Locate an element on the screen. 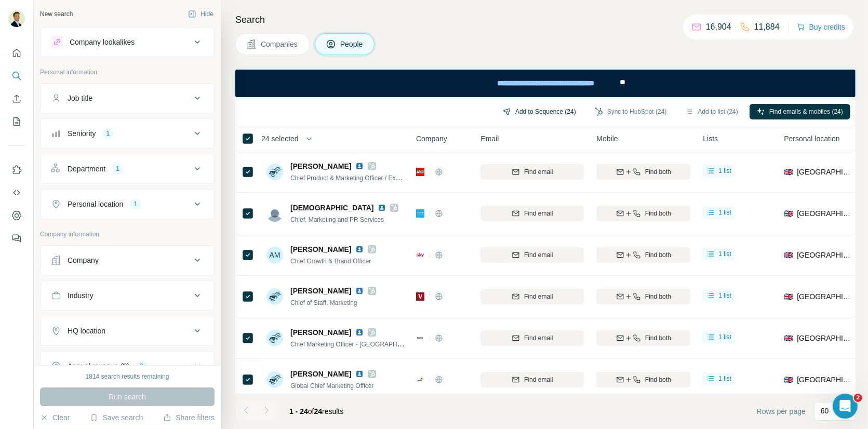 The width and height of the screenshot is (868, 429). div: Company is located at coordinates (83, 260).